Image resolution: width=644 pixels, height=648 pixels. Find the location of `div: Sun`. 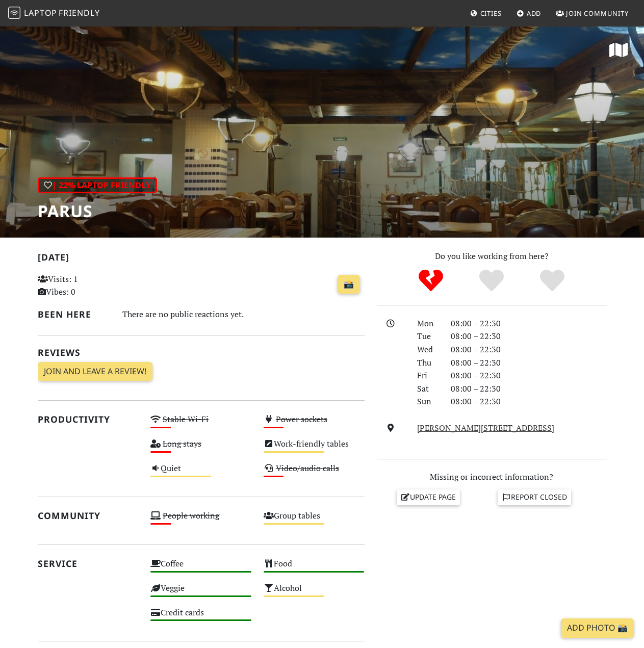

div: Sun is located at coordinates (427, 402).